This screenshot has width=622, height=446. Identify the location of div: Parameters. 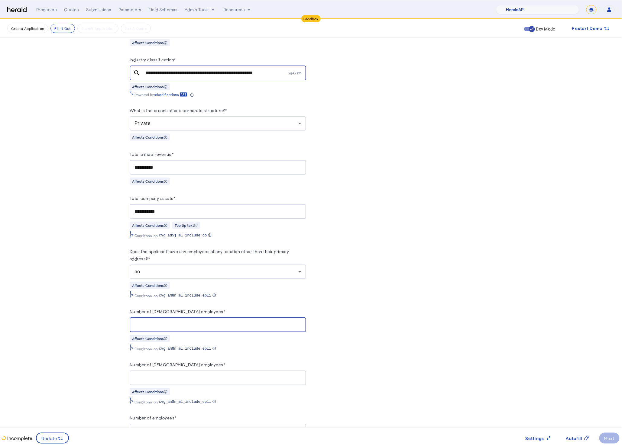
(130, 10).